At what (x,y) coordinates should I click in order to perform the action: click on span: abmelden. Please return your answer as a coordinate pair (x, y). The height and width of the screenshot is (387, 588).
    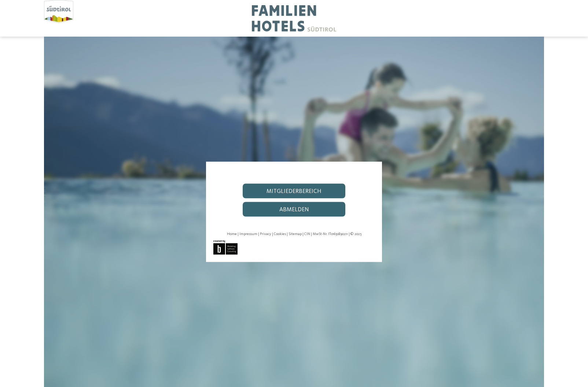
    Looking at the image, I should click on (294, 209).